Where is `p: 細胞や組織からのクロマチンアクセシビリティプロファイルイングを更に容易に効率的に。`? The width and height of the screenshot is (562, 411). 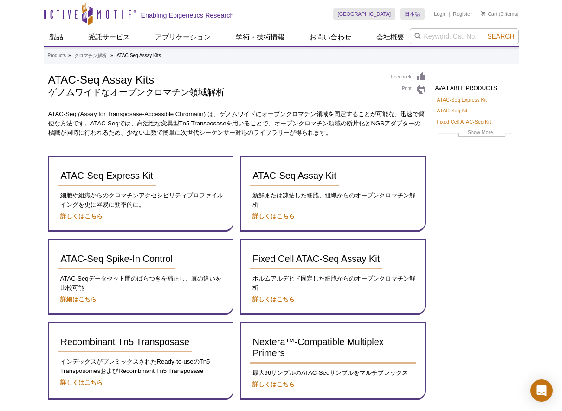
p: 細胞や組織からのクロマチンアクセシビリティプロファイルイングを更に容易に効率的に。 is located at coordinates (141, 200).